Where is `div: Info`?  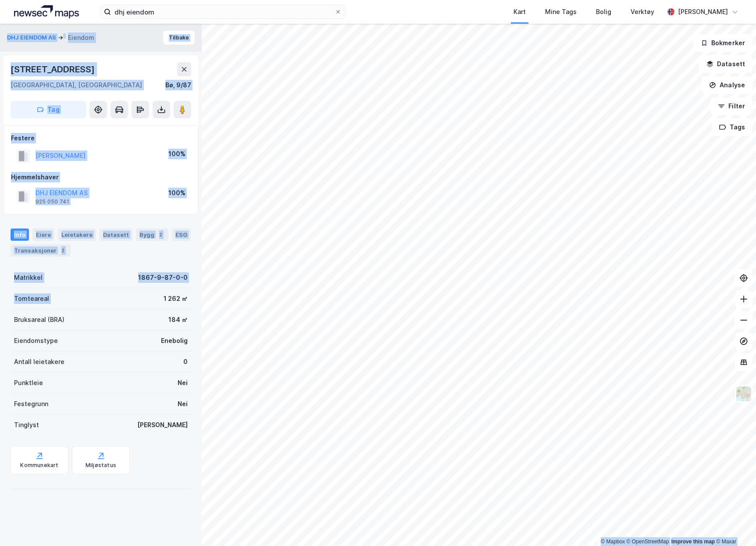 div: Info is located at coordinates (19, 234).